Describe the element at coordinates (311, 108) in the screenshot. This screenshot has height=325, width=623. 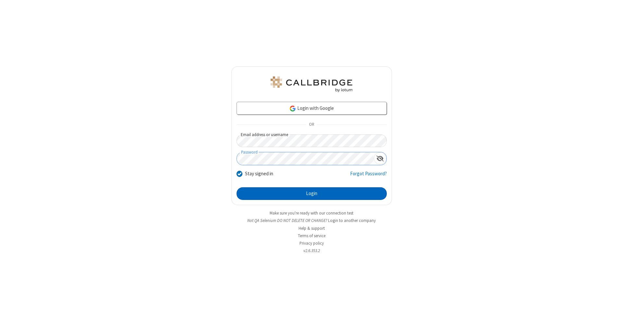
I see `a: Login with Google` at that location.